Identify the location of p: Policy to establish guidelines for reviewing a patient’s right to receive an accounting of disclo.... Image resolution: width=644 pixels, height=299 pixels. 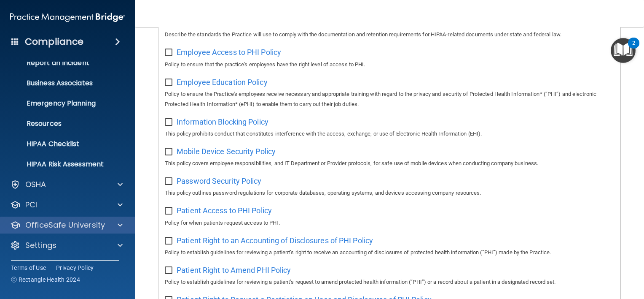
(389, 252).